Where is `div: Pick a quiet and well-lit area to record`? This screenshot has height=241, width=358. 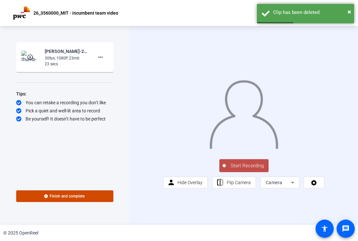 div: Pick a quiet and well-lit area to record is located at coordinates (65, 111).